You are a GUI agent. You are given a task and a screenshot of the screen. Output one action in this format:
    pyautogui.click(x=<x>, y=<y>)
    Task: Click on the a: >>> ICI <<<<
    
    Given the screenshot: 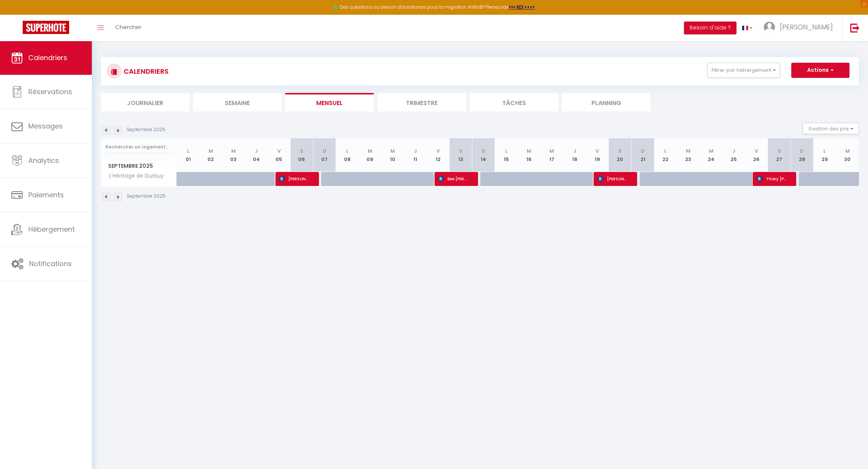 What is the action you would take?
    pyautogui.click(x=522, y=7)
    